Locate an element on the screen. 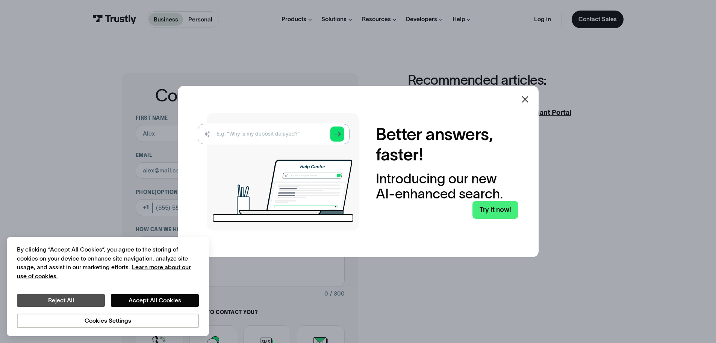  button: Reject All is located at coordinates (61, 300).